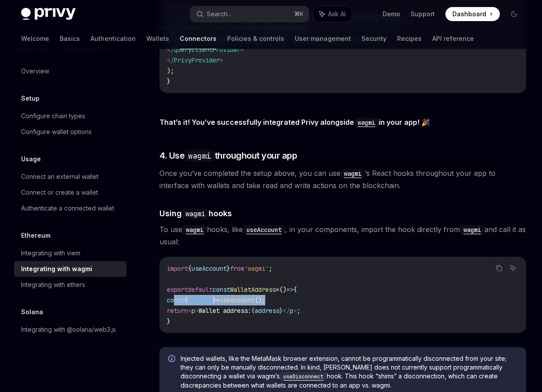  I want to click on a: Authentication, so click(113, 38).